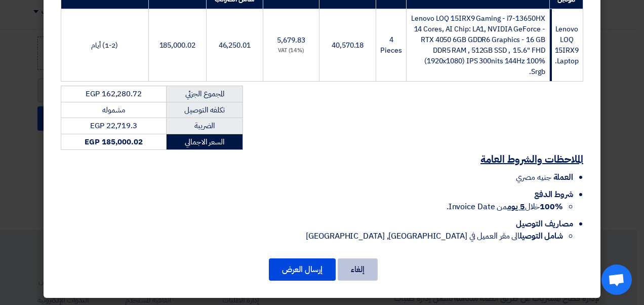 The image size is (644, 305). Describe the element at coordinates (113, 142) in the screenshot. I see `strong: EGP 185,000.02` at that location.